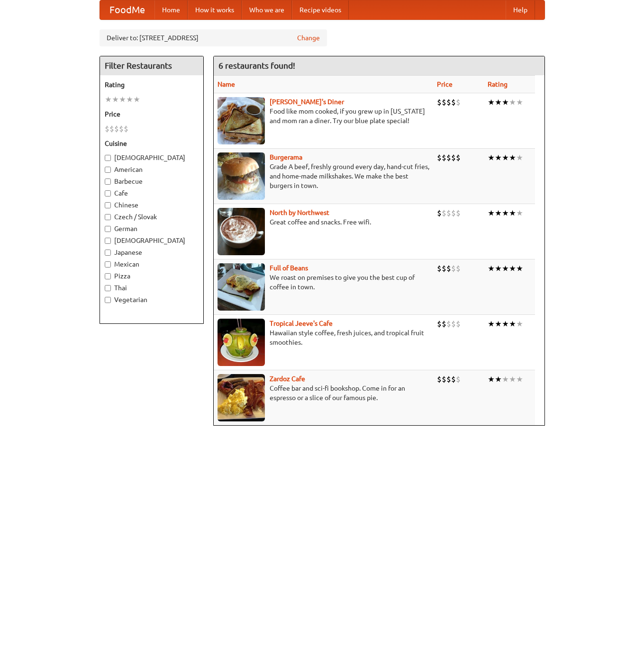 This screenshot has height=670, width=644. I want to click on a: Change, so click(308, 38).